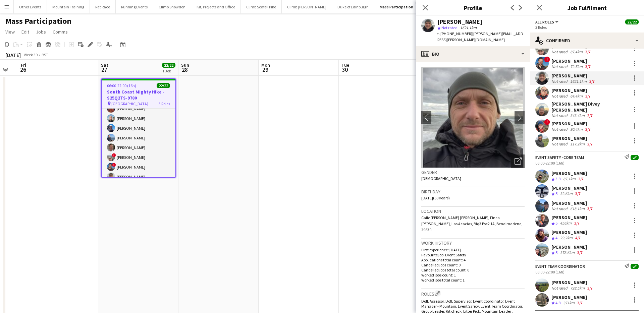 This screenshot has width=644, height=313. I want to click on div: 90.4km, so click(576, 129).